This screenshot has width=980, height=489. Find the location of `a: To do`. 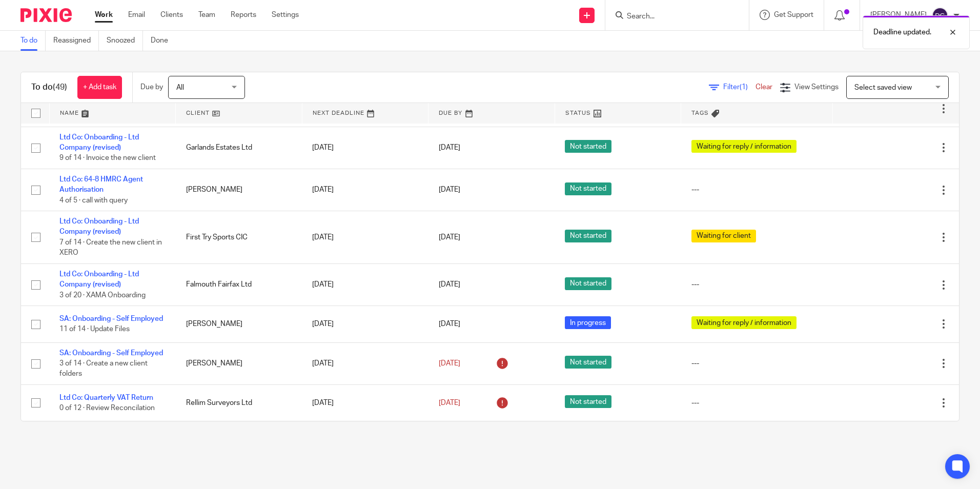

a: To do is located at coordinates (33, 41).